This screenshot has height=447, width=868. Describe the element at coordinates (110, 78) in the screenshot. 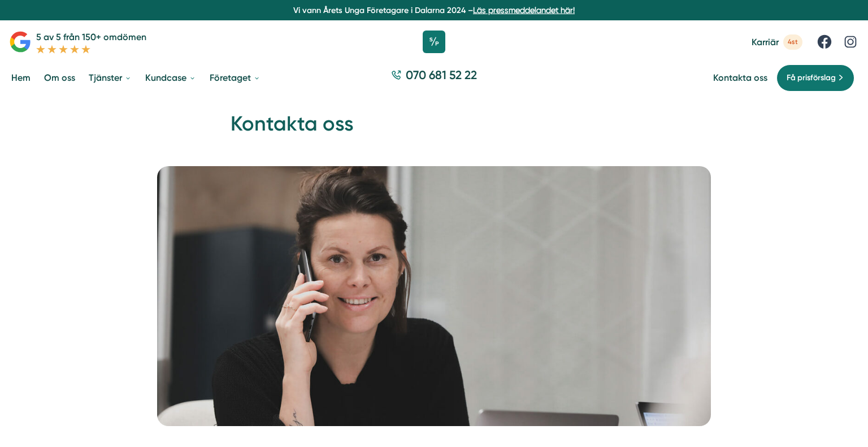

I see `a: Tjänster` at that location.